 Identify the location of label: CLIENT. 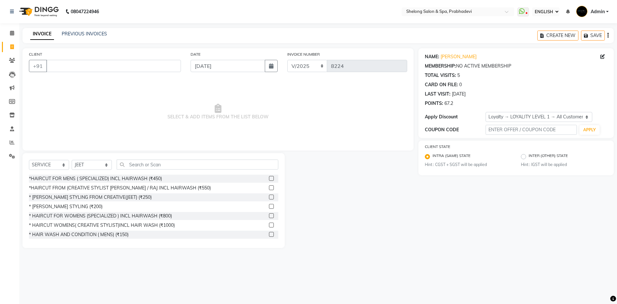
(35, 54).